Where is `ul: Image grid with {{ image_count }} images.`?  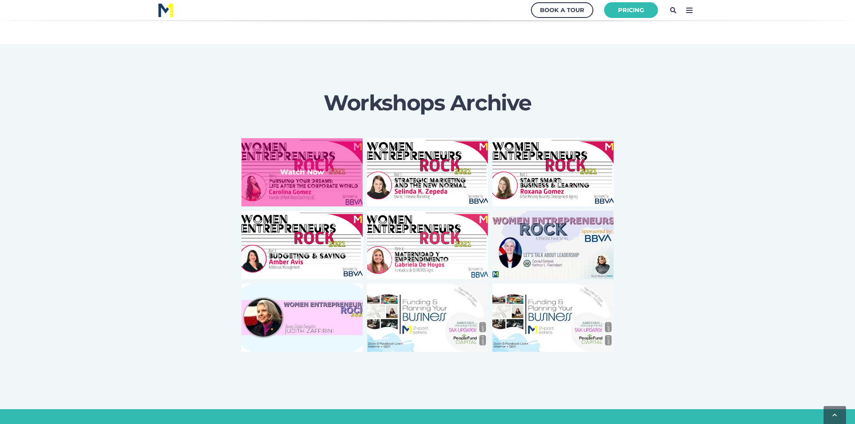
ul: Image grid with {{ image_count }} images. is located at coordinates (428, 245).